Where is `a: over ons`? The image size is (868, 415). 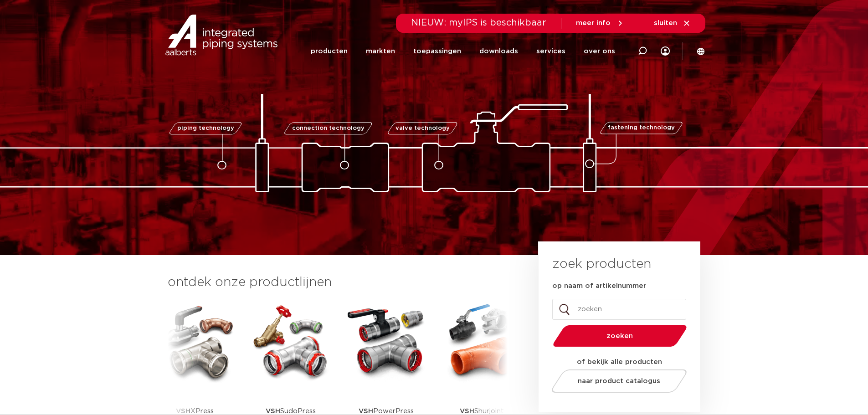 a: over ons is located at coordinates (599, 51).